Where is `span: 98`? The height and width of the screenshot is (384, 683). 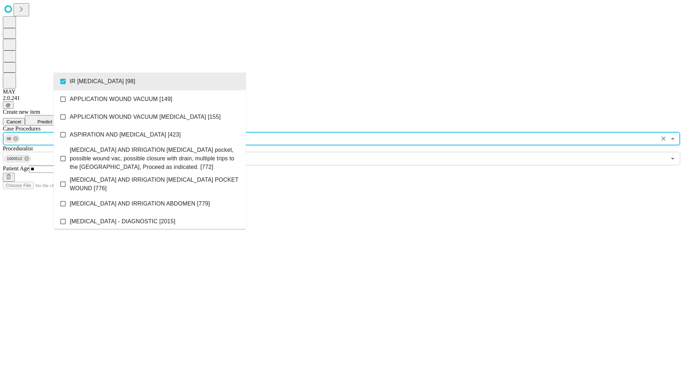
span: 98 is located at coordinates (9, 139).